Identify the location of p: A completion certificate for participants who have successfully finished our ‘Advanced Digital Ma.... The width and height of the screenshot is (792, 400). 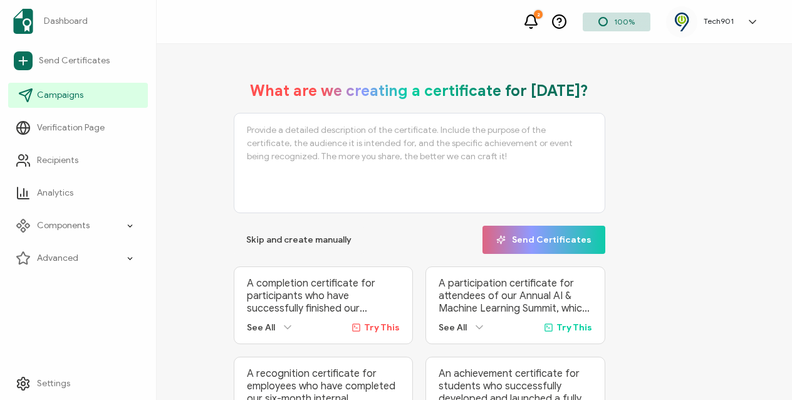
(323, 296).